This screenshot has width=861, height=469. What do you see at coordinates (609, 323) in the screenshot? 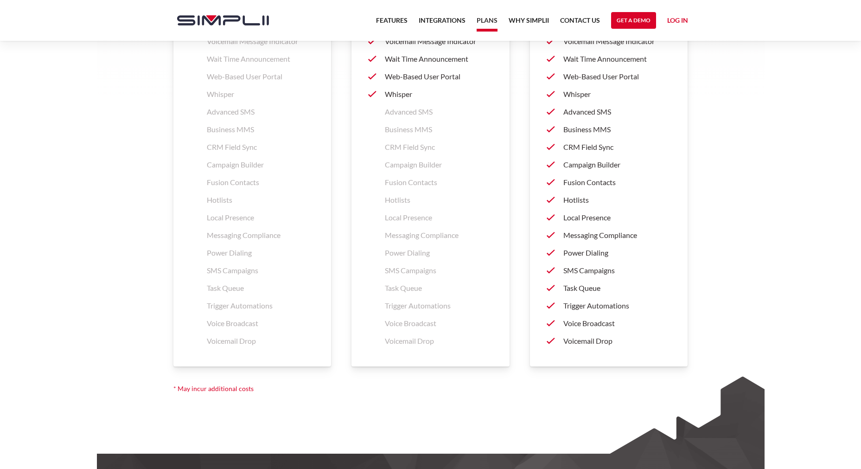
I see `a: Voice Broadcast` at bounding box center [609, 323].